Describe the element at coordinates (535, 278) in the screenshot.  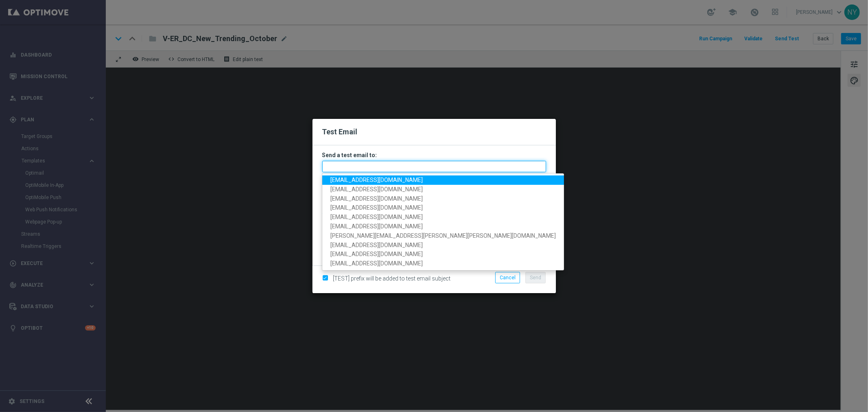
I see `button: Send` at that location.